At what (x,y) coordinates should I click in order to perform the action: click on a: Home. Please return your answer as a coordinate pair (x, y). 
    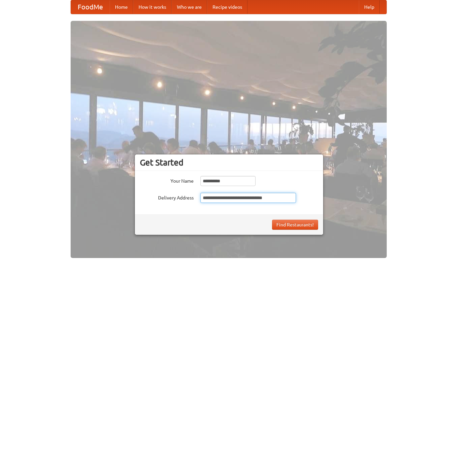
    Looking at the image, I should click on (121, 7).